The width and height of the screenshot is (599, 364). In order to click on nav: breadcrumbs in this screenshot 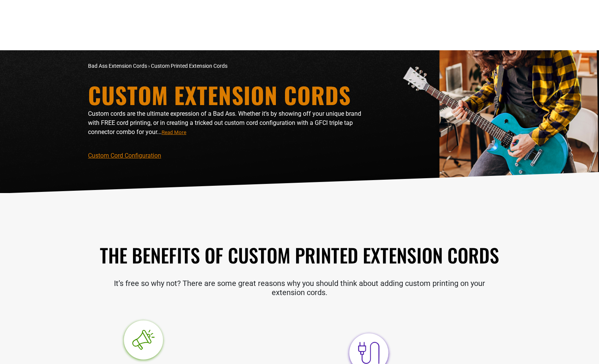, I will do `click(227, 66)`.